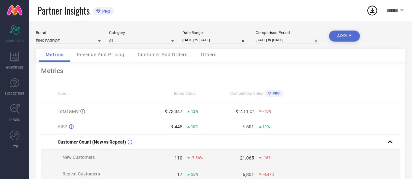 The width and height of the screenshot is (412, 179). What do you see at coordinates (194, 175) in the screenshot?
I see `span: 55%` at bounding box center [194, 175].